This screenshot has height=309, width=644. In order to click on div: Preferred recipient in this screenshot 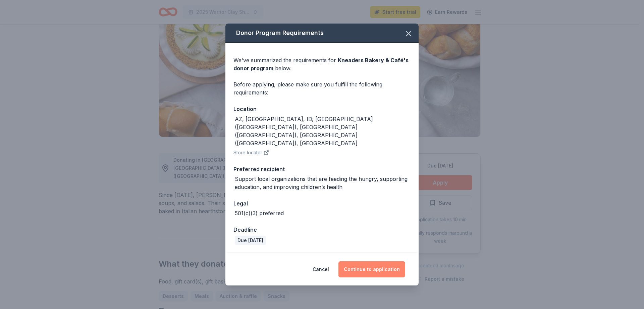, I will do `click(322, 169)`.